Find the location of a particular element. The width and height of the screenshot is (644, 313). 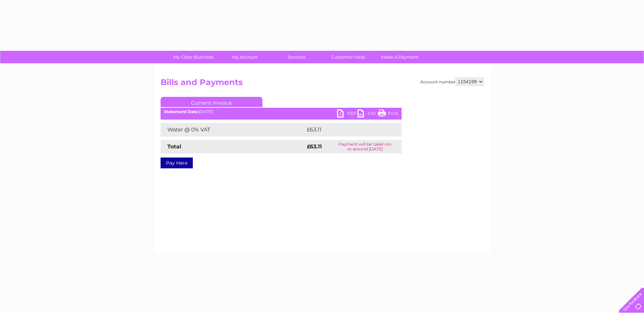

a: Customer Help is located at coordinates (348, 57).